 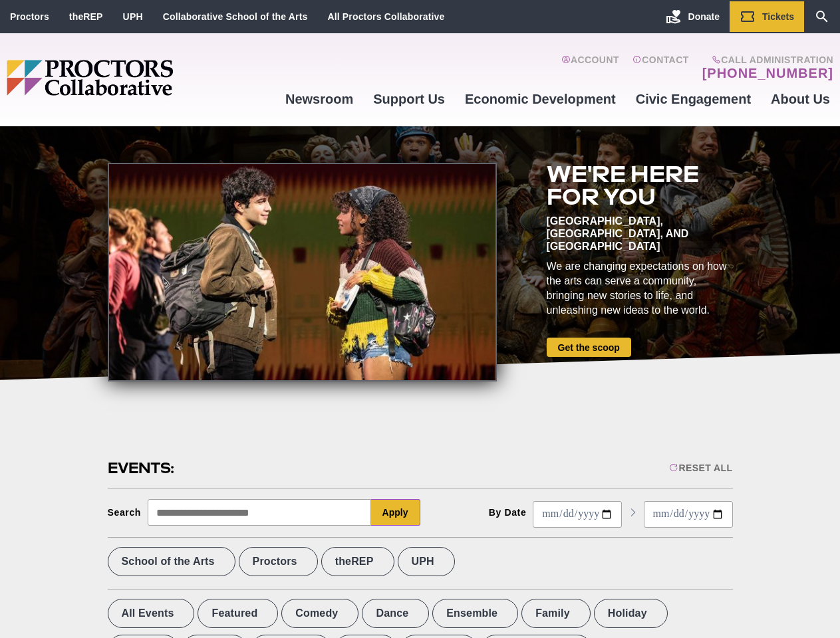 What do you see at coordinates (692, 17) in the screenshot?
I see `a: Donate` at bounding box center [692, 17].